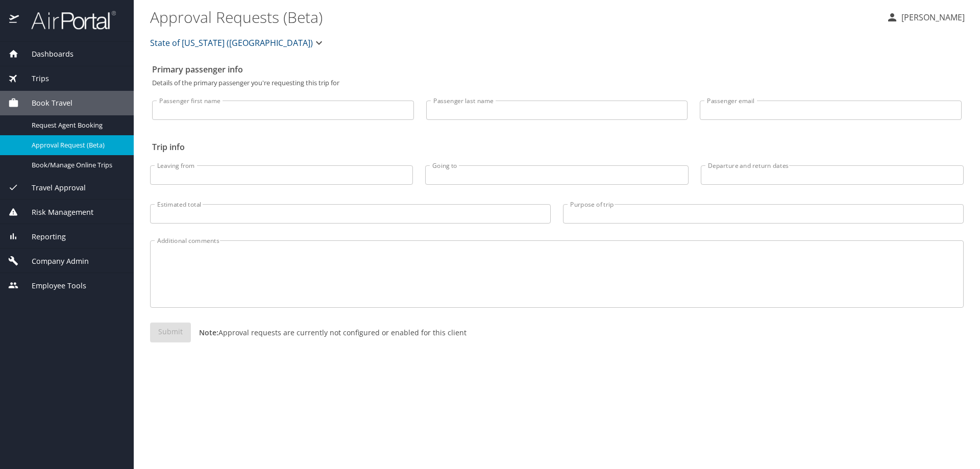 The image size is (980, 469). I want to click on h1: Approval Requests (Beta), so click(514, 17).